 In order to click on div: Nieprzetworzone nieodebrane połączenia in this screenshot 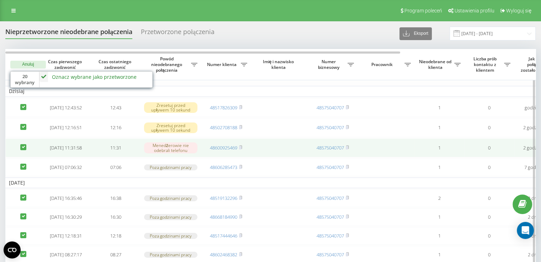, I will do `click(69, 33)`.